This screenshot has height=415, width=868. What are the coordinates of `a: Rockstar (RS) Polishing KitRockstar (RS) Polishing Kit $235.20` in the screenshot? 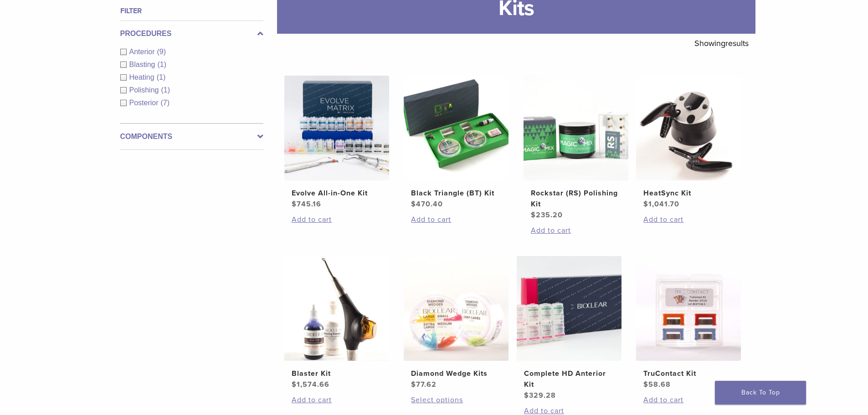 It's located at (576, 148).